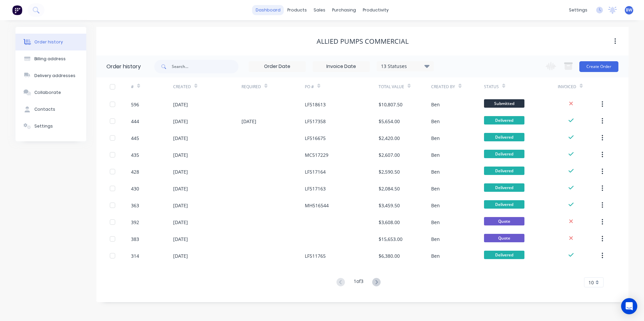 The height and width of the screenshot is (321, 644). I want to click on input: Search..., so click(205, 67).